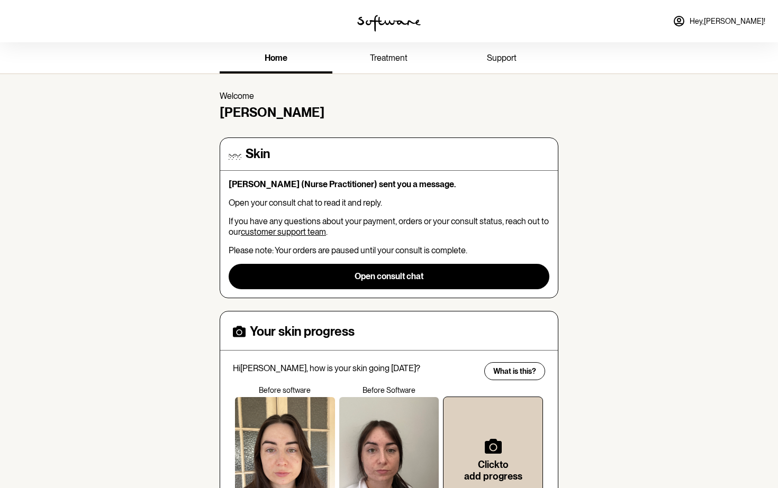 Image resolution: width=778 pixels, height=488 pixels. I want to click on p: Open your consult chat to read it and reply., so click(389, 203).